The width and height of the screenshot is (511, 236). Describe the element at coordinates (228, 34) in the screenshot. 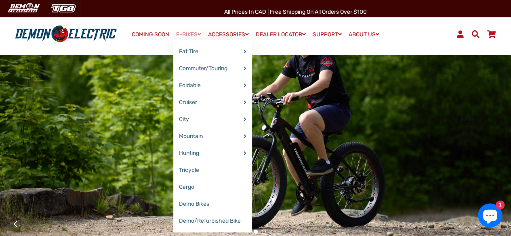

I see `a: ACCESSORIES` at that location.